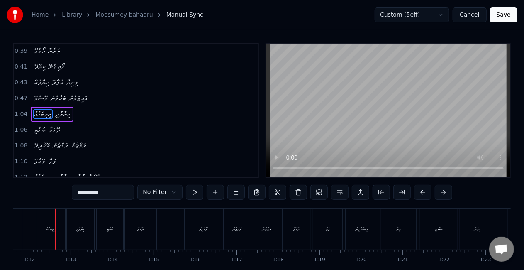  I want to click on div: ފަވާ, so click(328, 229).